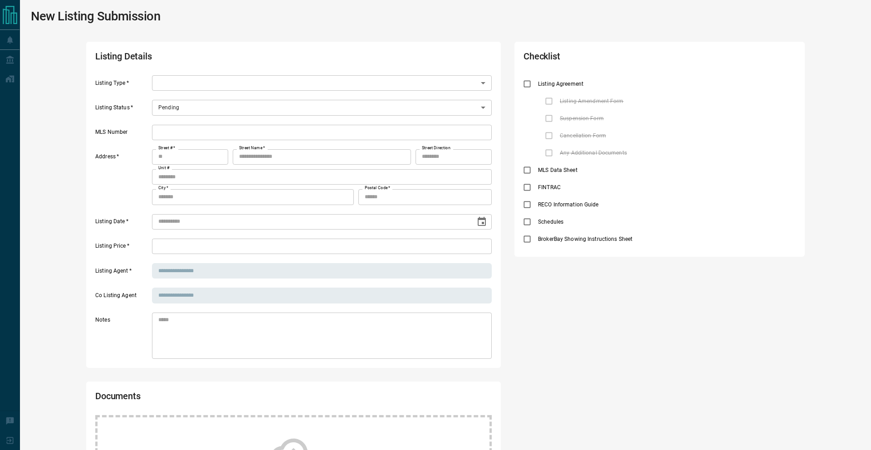 The width and height of the screenshot is (871, 450). What do you see at coordinates (123, 85) in the screenshot?
I see `label: Listing Type` at bounding box center [123, 85].